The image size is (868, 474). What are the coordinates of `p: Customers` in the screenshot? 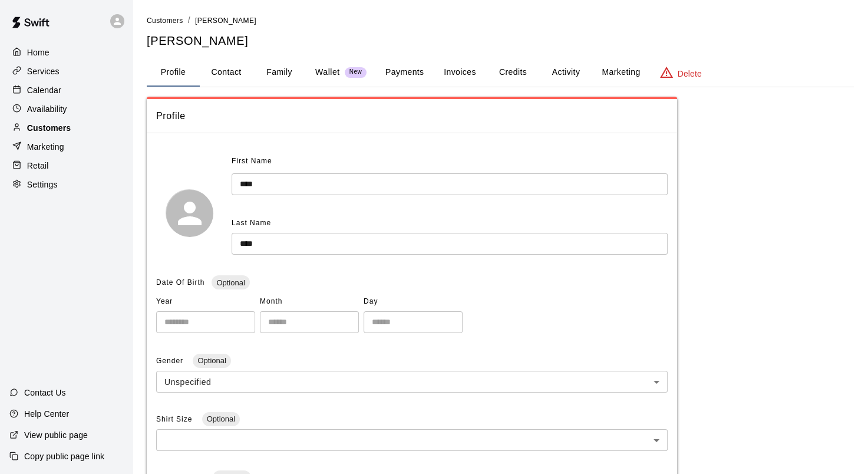 It's located at (49, 128).